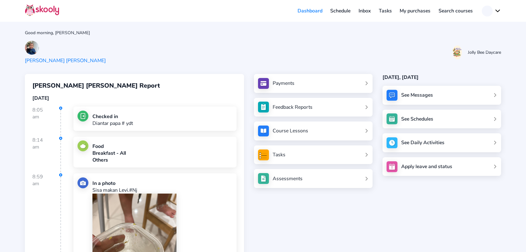 The width and height of the screenshot is (526, 252). Describe the element at coordinates (392, 95) in the screenshot. I see `img: messages.jpg` at that location.